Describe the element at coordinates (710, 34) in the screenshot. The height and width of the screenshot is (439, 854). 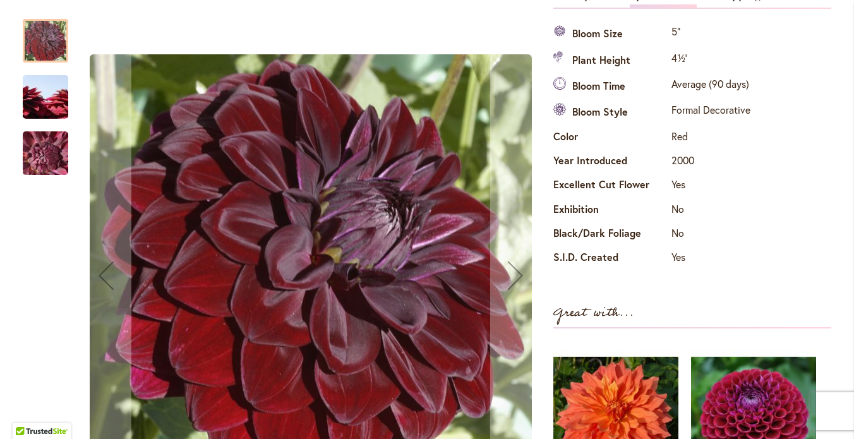
I see `td: 5"` at that location.